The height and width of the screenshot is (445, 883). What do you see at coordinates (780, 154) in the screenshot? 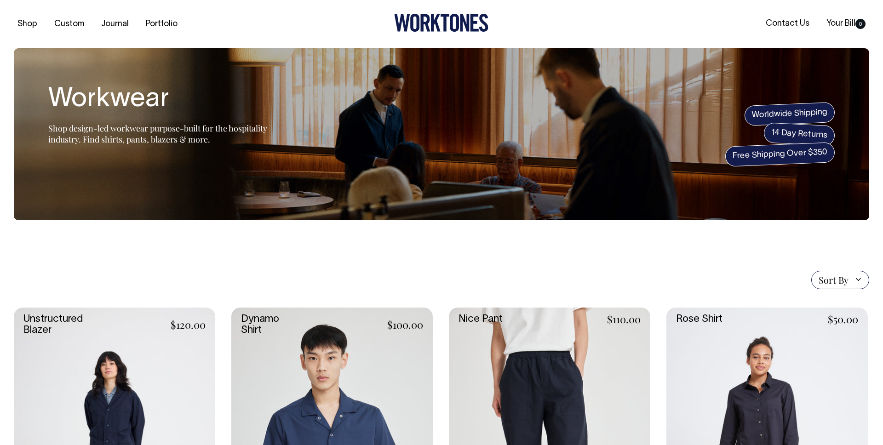
I see `span: Free Shipping Over $350` at bounding box center [780, 154].